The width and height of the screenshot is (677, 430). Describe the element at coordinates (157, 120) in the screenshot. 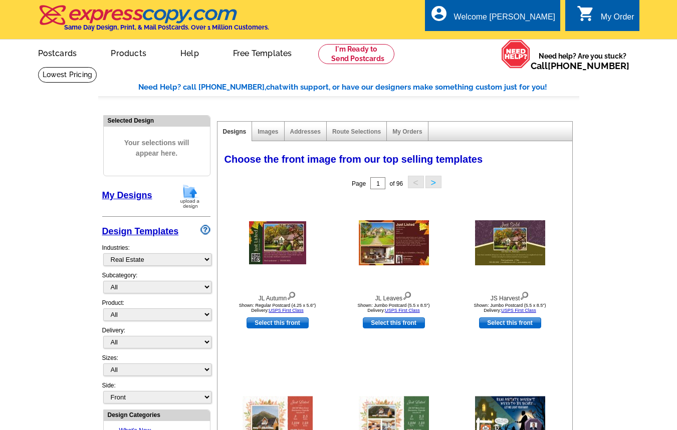

I see `div: Selected Design` at that location.